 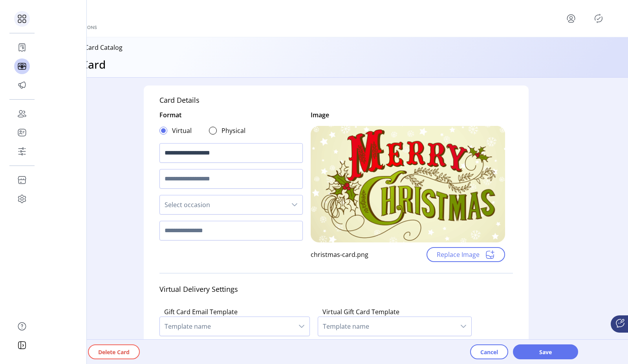 What do you see at coordinates (170, 117) in the screenshot?
I see `div: Format` at bounding box center [170, 117].